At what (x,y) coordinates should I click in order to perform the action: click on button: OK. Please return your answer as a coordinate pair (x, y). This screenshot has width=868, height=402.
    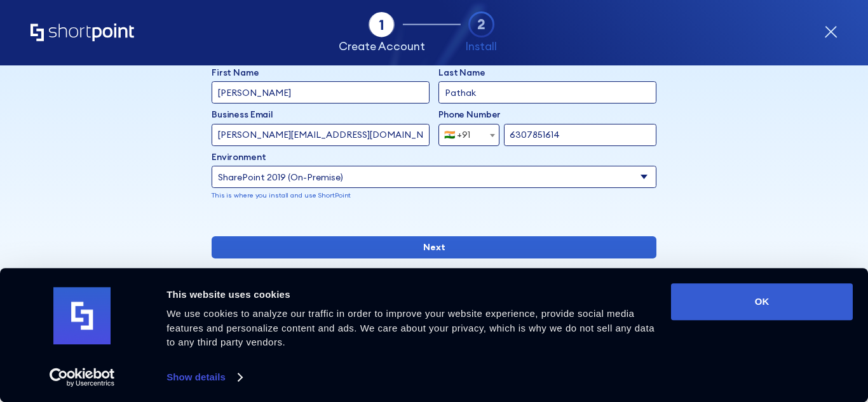
    Looking at the image, I should click on (762, 302).